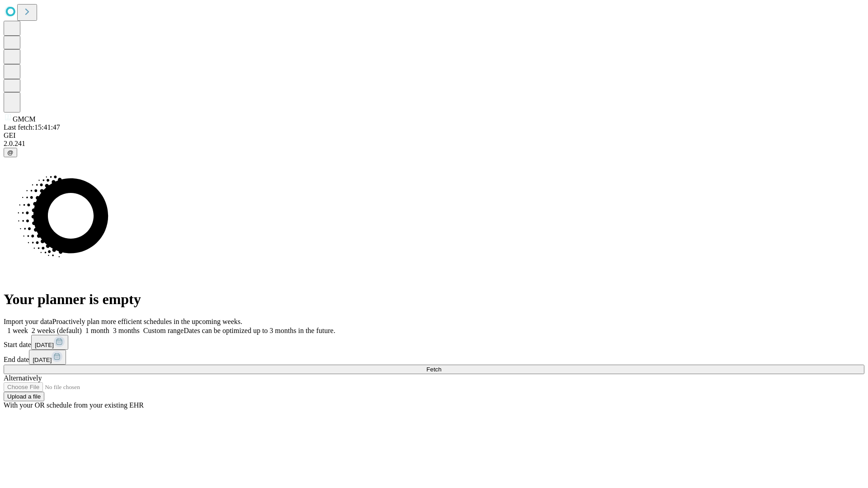 Image resolution: width=868 pixels, height=488 pixels. What do you see at coordinates (434, 299) in the screenshot?
I see `h1: Your planner is empty` at bounding box center [434, 299].